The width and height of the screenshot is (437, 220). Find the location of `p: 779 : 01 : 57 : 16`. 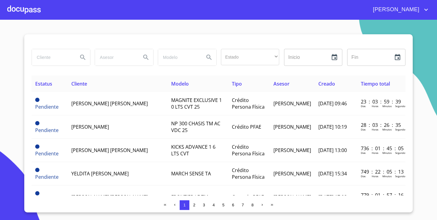

p: 779 : 01 : 57 : 16 is located at coordinates (381, 195).